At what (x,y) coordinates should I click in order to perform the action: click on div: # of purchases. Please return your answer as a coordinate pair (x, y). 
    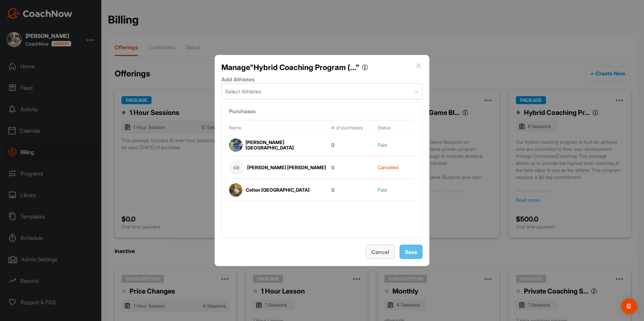
    Looking at the image, I should click on (355, 127).